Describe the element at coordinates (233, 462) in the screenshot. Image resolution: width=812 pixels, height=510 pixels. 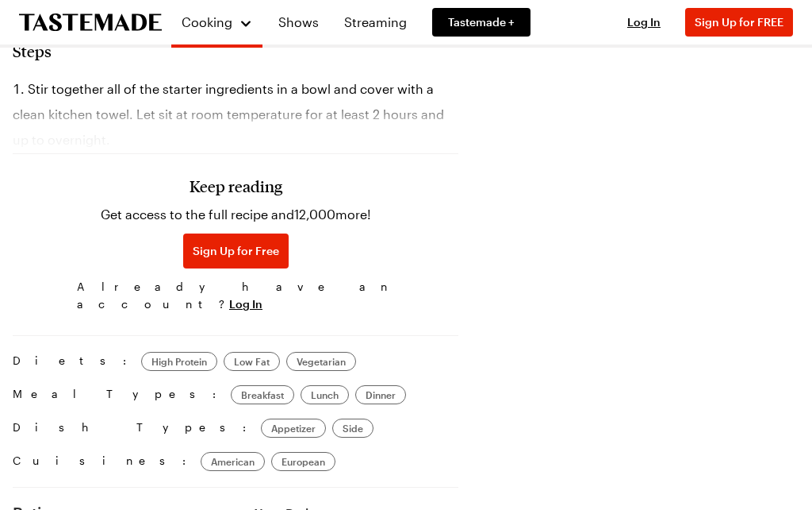
I see `a: American` at that location.